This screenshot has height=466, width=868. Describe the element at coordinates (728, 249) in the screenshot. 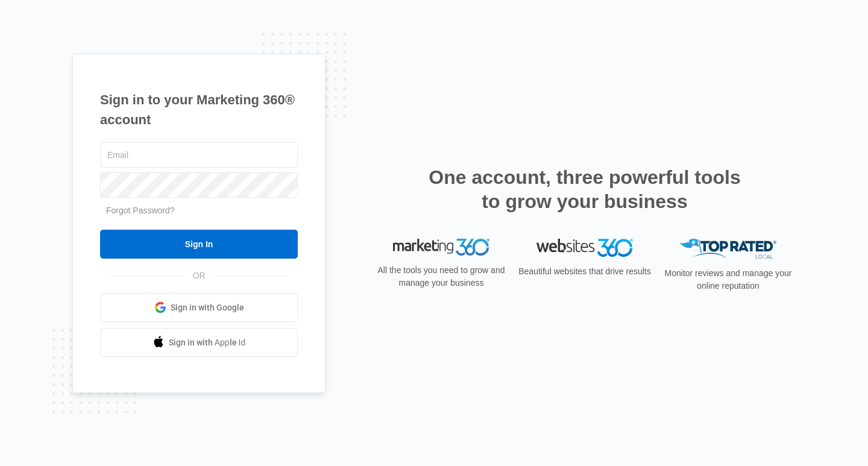

I see `img: Top Rated Local` at that location.